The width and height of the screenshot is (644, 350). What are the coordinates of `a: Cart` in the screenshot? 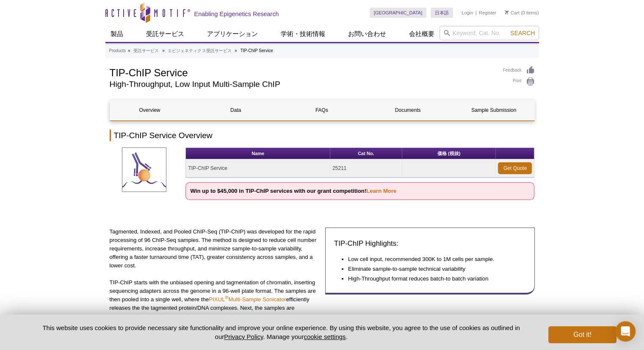 It's located at (512, 13).